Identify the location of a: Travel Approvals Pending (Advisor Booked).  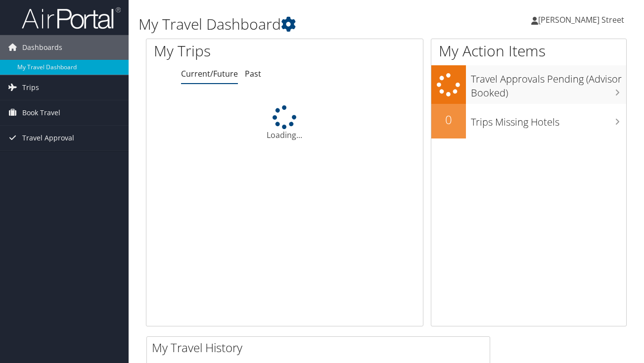
(529, 84).